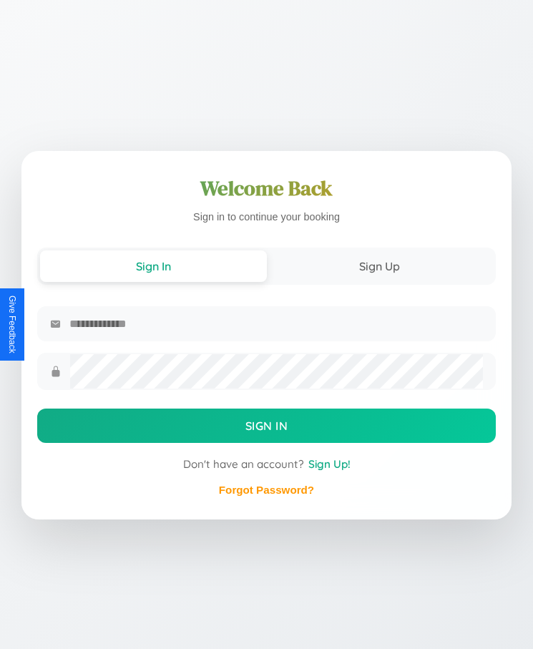  What do you see at coordinates (12, 324) in the screenshot?
I see `div: Give Feedback` at bounding box center [12, 324].